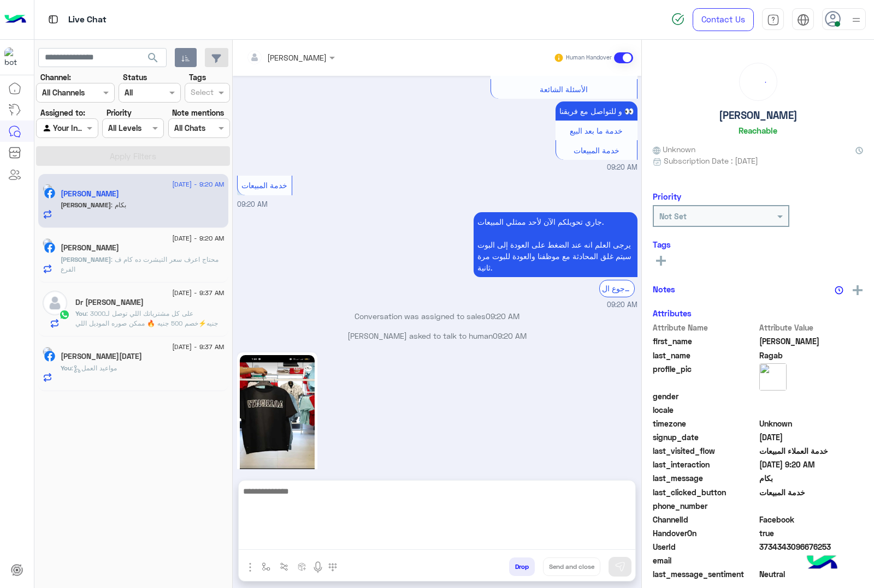 The height and width of the screenshot is (588, 874). I want to click on span: 0, so click(811, 520).